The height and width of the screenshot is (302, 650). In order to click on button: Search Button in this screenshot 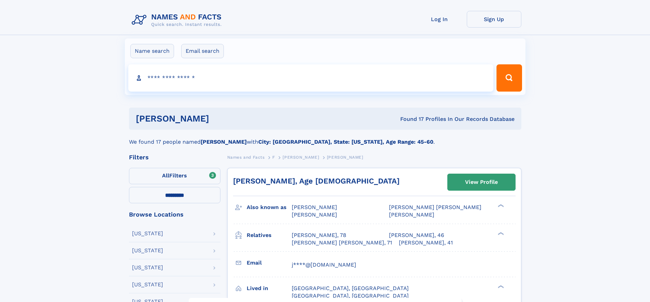, I will do `click(509, 78)`.